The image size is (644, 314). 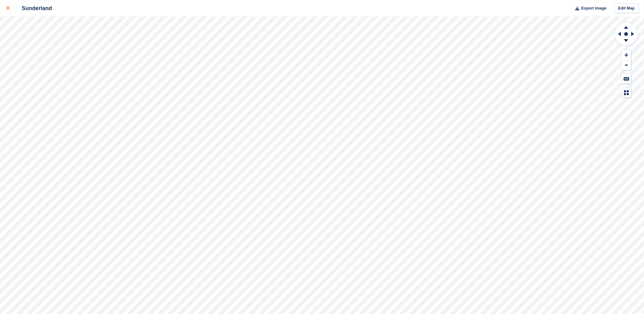 What do you see at coordinates (627, 65) in the screenshot?
I see `button: Zoom Out` at bounding box center [627, 65].